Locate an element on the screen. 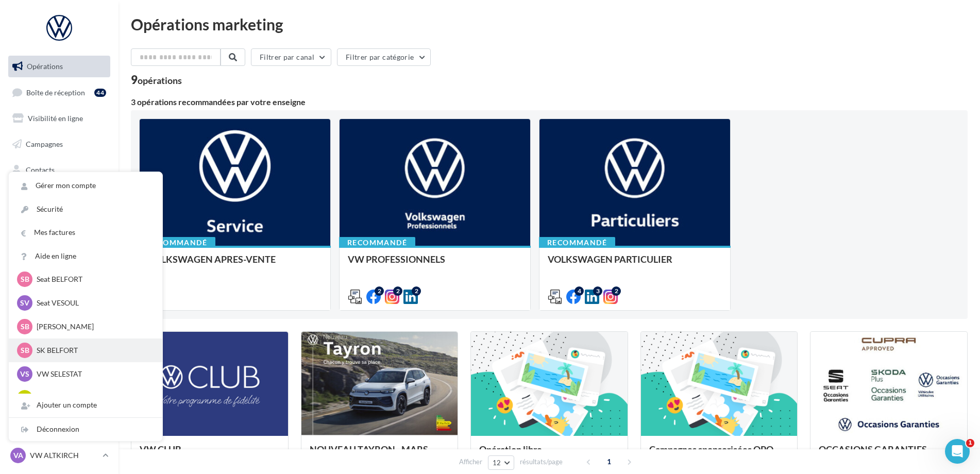 This screenshot has width=980, height=474. div: Opérations marketing is located at coordinates (549, 24).